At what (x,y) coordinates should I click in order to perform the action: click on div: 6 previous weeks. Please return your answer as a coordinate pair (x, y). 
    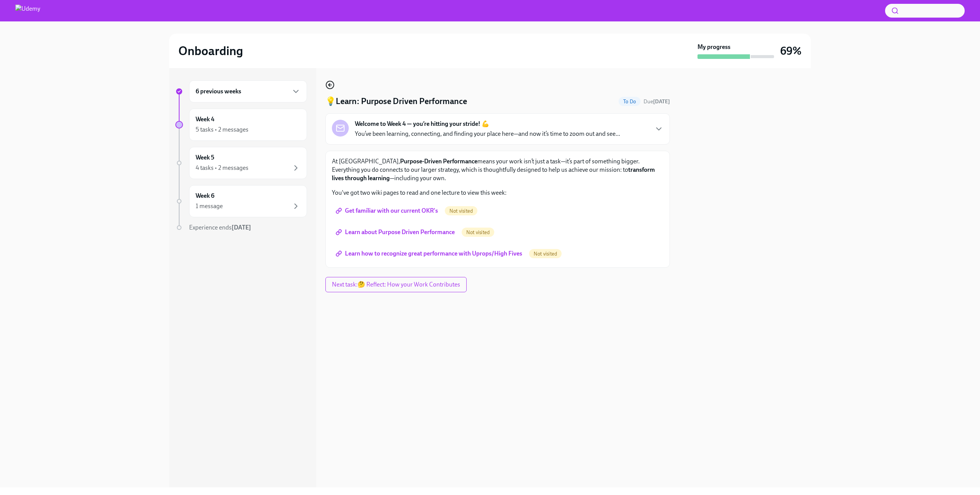
    Looking at the image, I should click on (248, 92).